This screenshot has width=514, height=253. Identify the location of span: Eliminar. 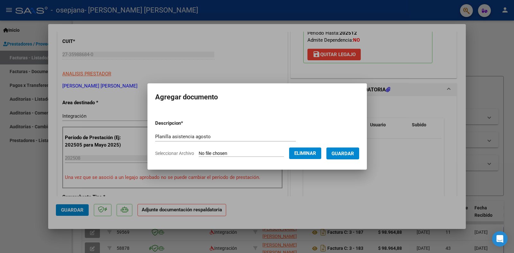
(305, 153).